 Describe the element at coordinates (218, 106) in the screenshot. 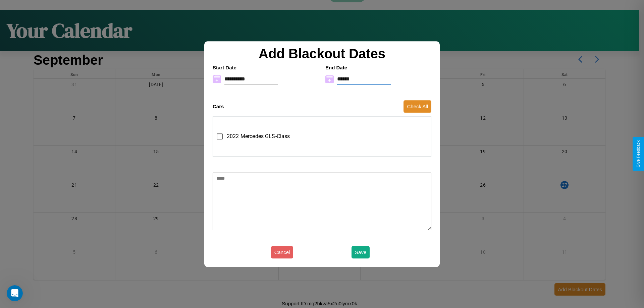

I see `h4: Cars` at that location.